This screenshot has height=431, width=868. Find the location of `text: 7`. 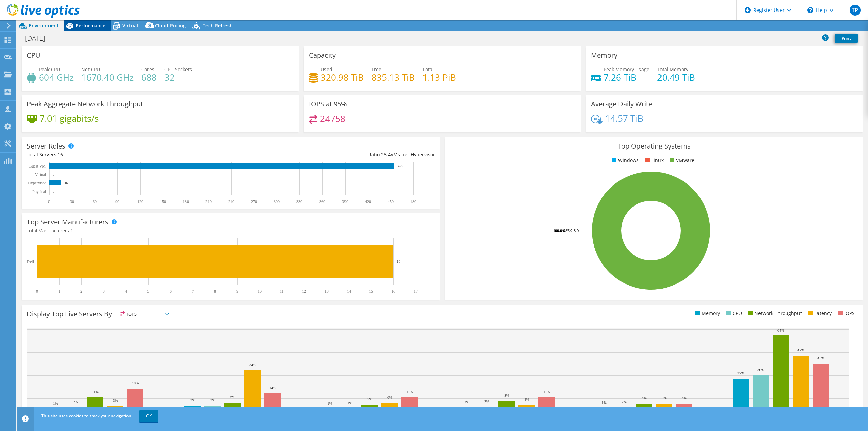

text: 7 is located at coordinates (193, 291).